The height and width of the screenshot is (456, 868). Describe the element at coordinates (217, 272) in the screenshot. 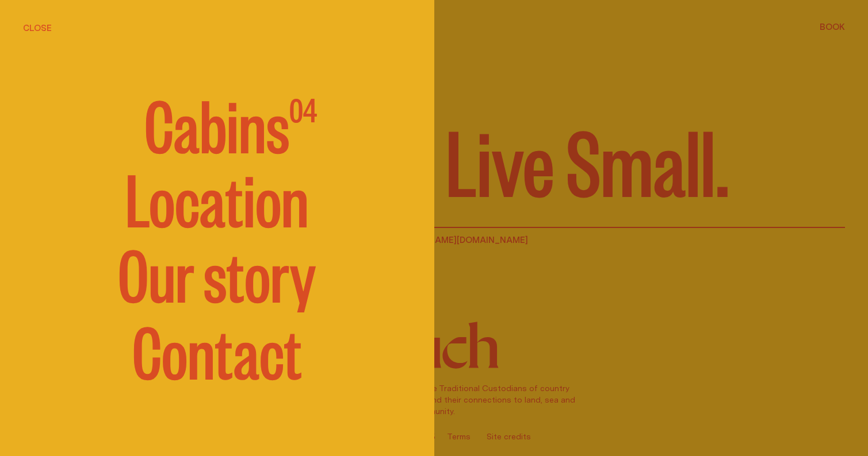

I see `a: Our story` at that location.